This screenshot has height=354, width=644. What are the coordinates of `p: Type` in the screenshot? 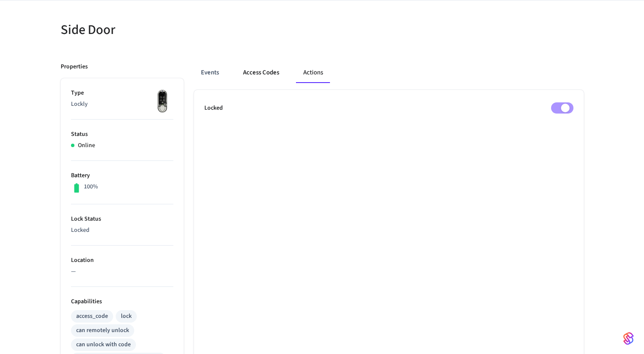 It's located at (122, 93).